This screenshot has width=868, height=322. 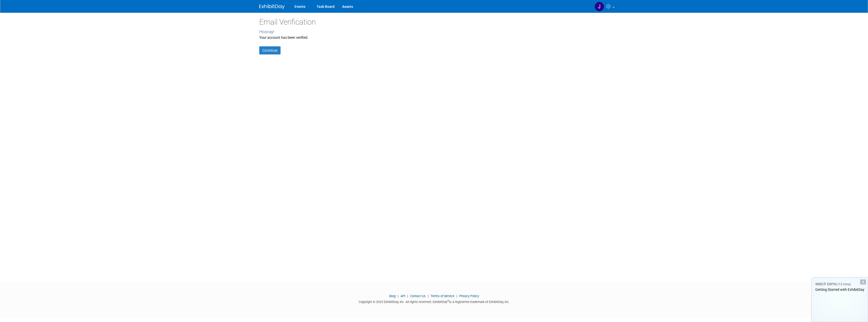 What do you see at coordinates (434, 32) in the screenshot?
I see `div: Hooray!` at bounding box center [434, 32].